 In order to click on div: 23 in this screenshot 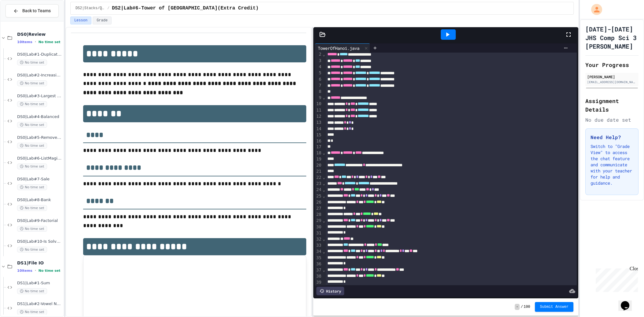, I will do `click(319, 184)`.